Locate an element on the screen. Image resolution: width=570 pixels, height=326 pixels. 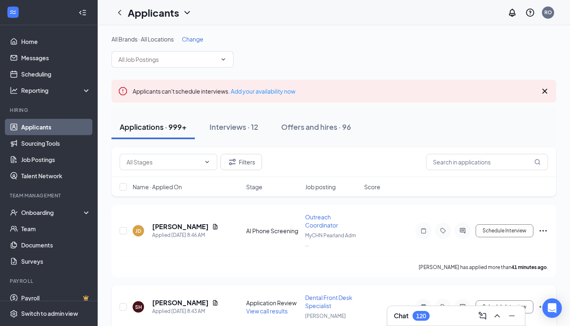
span: Score is located at coordinates (372, 187).